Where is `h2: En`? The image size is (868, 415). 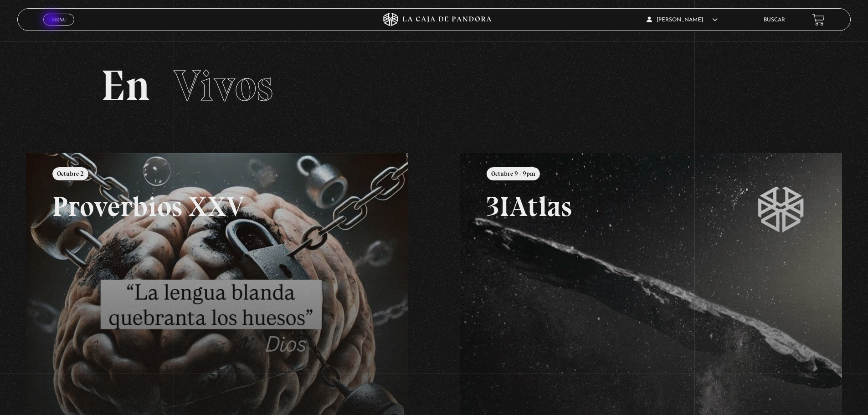
h2: En is located at coordinates (434, 86).